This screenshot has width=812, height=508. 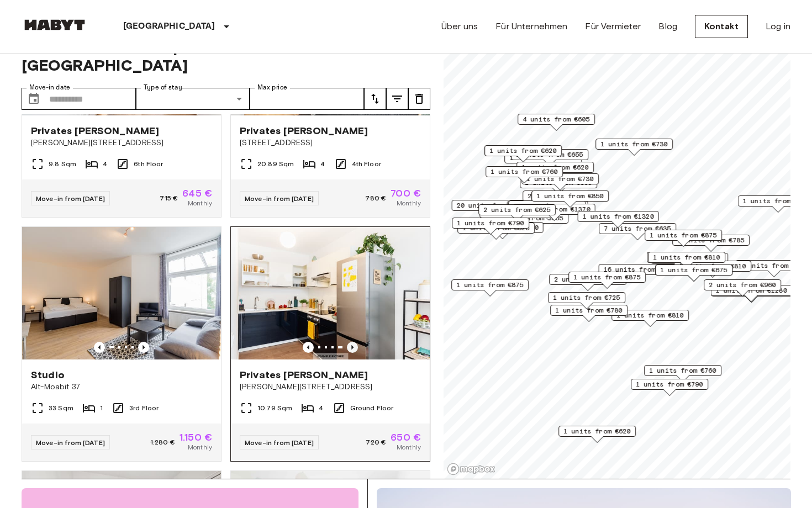 I want to click on span: 1 units from €760, so click(x=525, y=171).